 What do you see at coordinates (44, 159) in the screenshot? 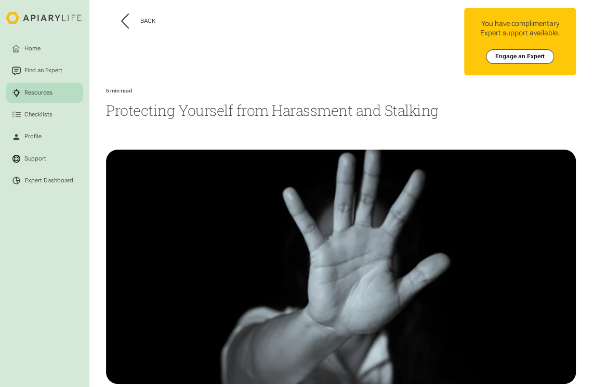
I see `a: Support` at bounding box center [44, 159].